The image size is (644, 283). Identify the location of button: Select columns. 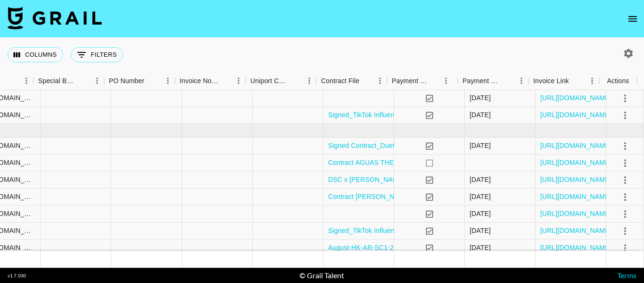
(35, 54).